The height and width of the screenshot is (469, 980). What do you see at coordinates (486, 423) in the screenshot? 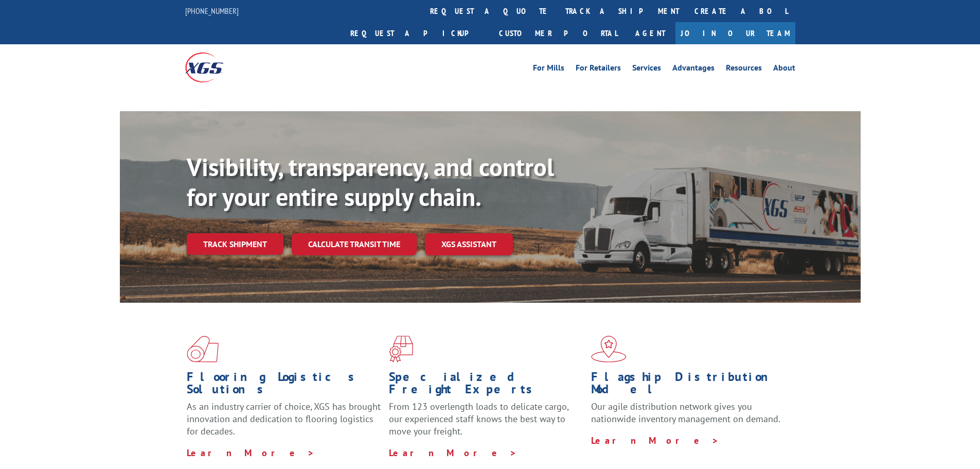
I see `p: From 123 overlength loads to delicate cargo, our experienced staff knows the best way to move you...` at bounding box center [486, 423].